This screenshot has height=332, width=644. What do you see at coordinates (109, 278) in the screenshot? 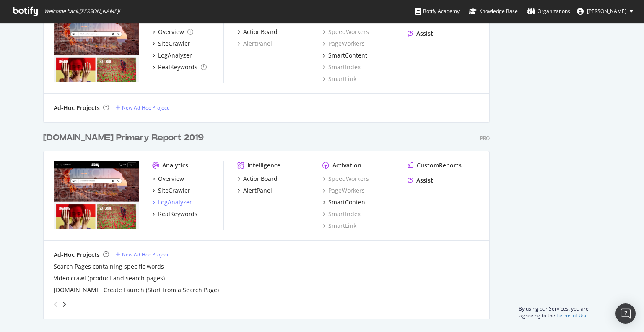
I see `a: Video crawl (product and search pages)` at bounding box center [109, 278].